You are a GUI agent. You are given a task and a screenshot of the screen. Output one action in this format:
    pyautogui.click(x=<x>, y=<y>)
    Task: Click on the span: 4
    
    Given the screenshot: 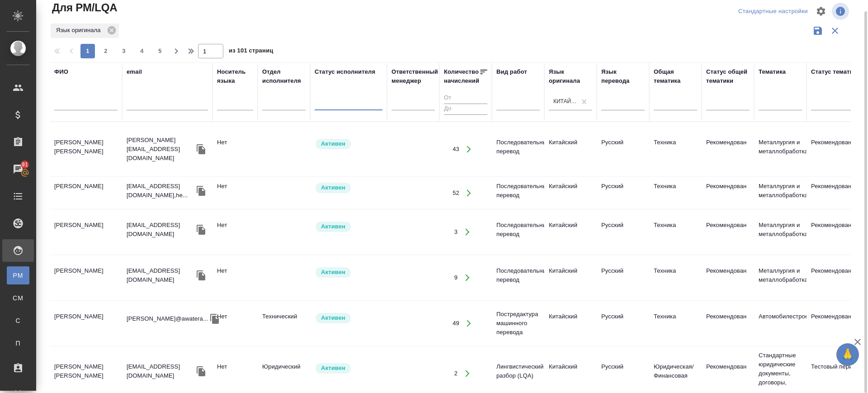 What is the action you would take?
    pyautogui.click(x=142, y=51)
    